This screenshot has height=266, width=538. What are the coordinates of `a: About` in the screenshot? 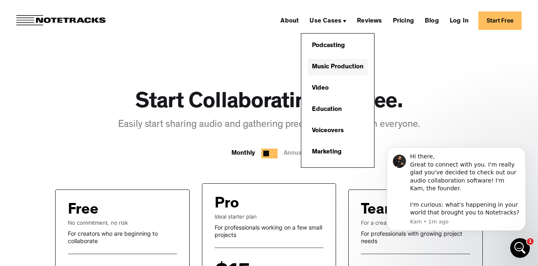 It's located at (289, 20).